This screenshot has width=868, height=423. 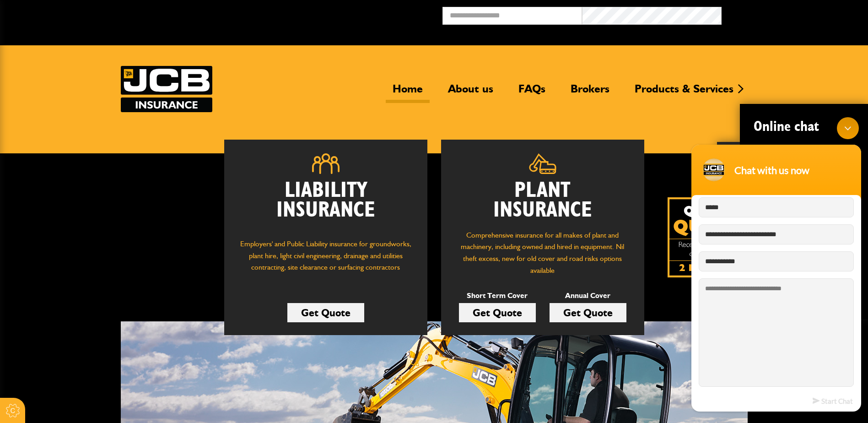 What do you see at coordinates (542, 201) in the screenshot?
I see `h2: Plant Insurance` at bounding box center [542, 201].